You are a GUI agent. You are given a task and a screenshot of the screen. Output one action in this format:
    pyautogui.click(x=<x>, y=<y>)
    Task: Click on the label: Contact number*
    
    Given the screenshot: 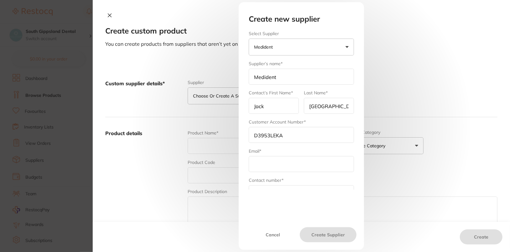 What is the action you would take?
    pyautogui.click(x=266, y=180)
    